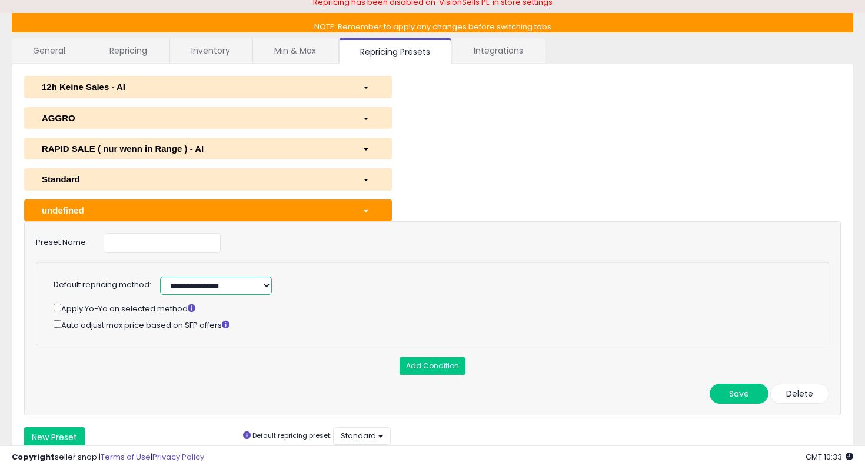 Image resolution: width=865 pixels, height=469 pixels. I want to click on a: Min & Max, so click(295, 51).